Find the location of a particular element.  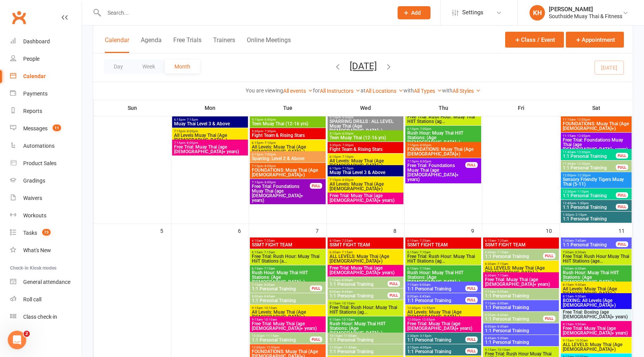

th: Sat is located at coordinates (597, 108).